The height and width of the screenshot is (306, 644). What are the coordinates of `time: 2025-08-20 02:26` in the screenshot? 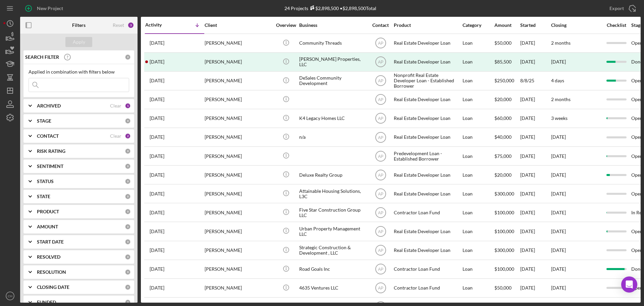 It's located at (157, 62).